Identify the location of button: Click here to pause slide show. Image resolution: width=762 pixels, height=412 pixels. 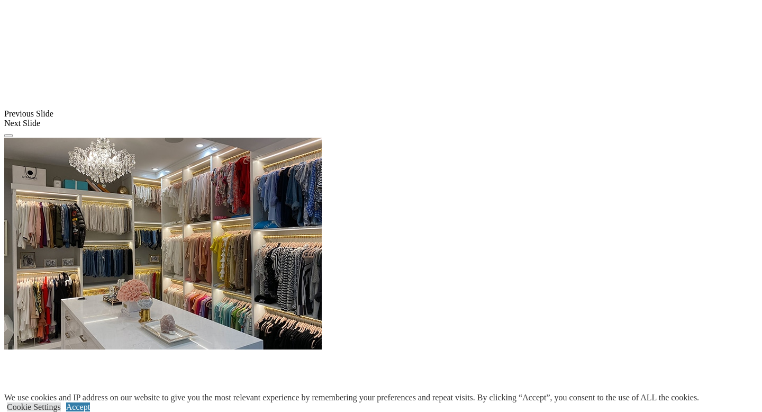
(8, 135).